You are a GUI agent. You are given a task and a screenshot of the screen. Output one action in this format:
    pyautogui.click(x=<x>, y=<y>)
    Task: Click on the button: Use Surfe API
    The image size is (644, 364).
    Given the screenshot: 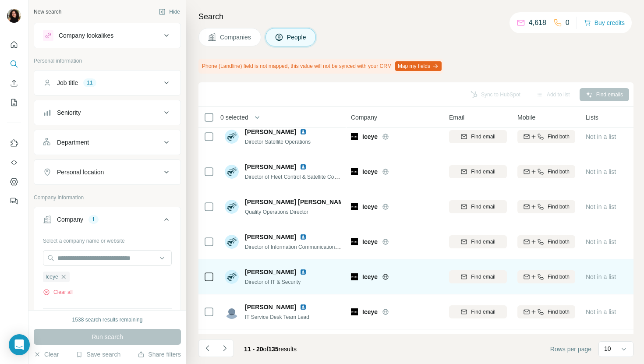 What is the action you would take?
    pyautogui.click(x=14, y=163)
    